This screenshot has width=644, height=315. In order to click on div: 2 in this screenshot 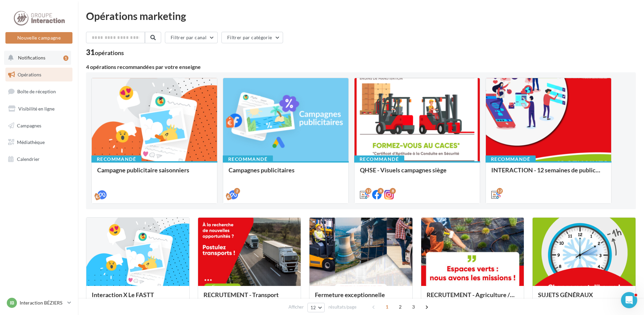, I will do `click(236, 192)`.